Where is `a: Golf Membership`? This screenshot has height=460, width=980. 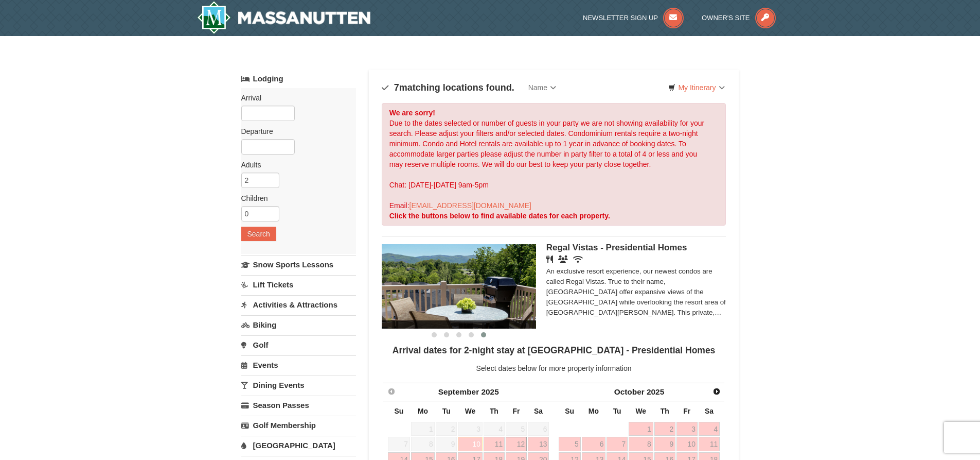 a: Golf Membership is located at coordinates (298, 424).